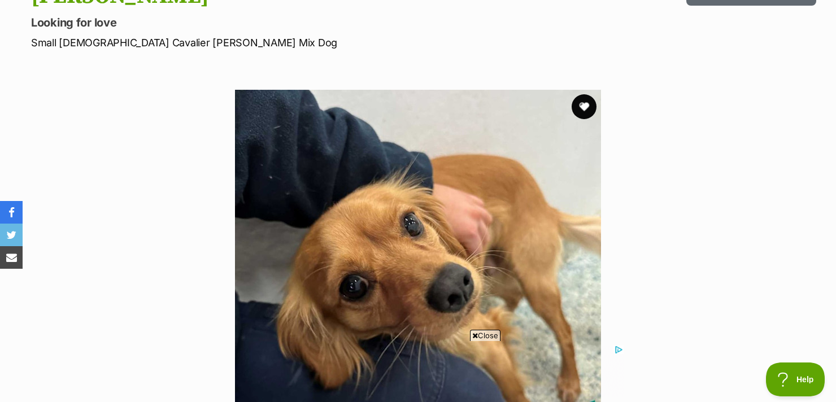 This screenshot has height=402, width=836. What do you see at coordinates (584, 107) in the screenshot?
I see `button: favourite` at bounding box center [584, 107].